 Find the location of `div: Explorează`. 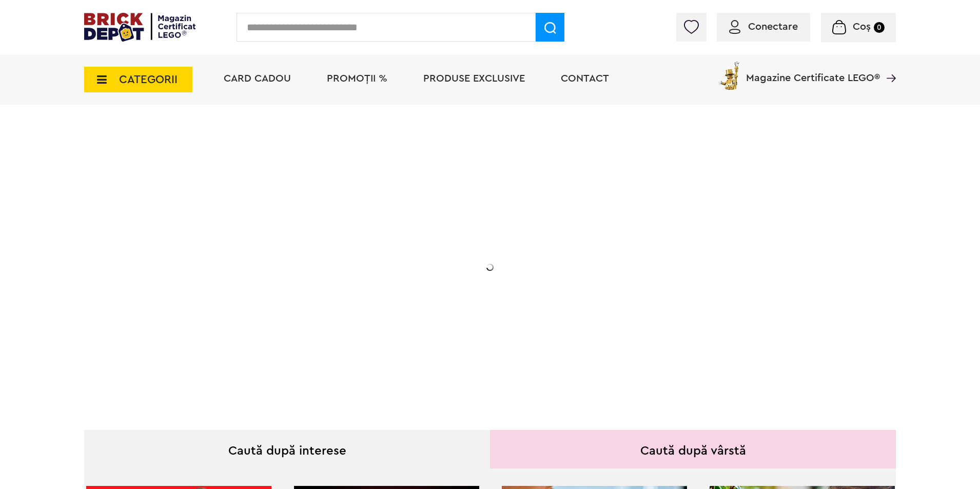

div: Explorează is located at coordinates (260, 326).